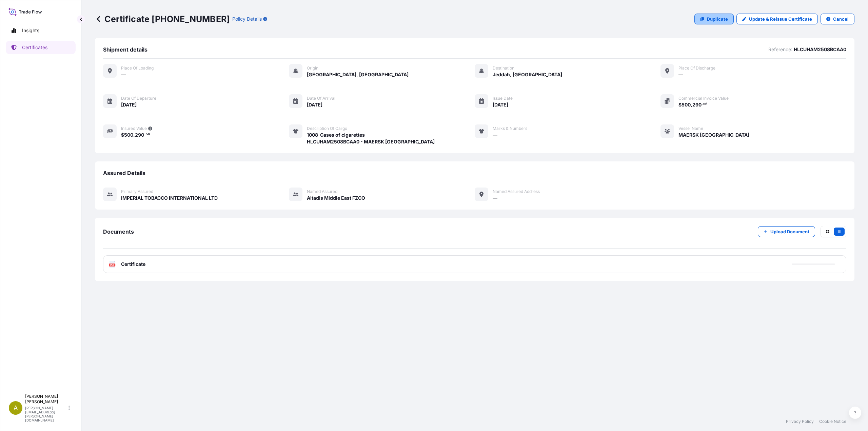  I want to click on span: A, so click(16, 408).